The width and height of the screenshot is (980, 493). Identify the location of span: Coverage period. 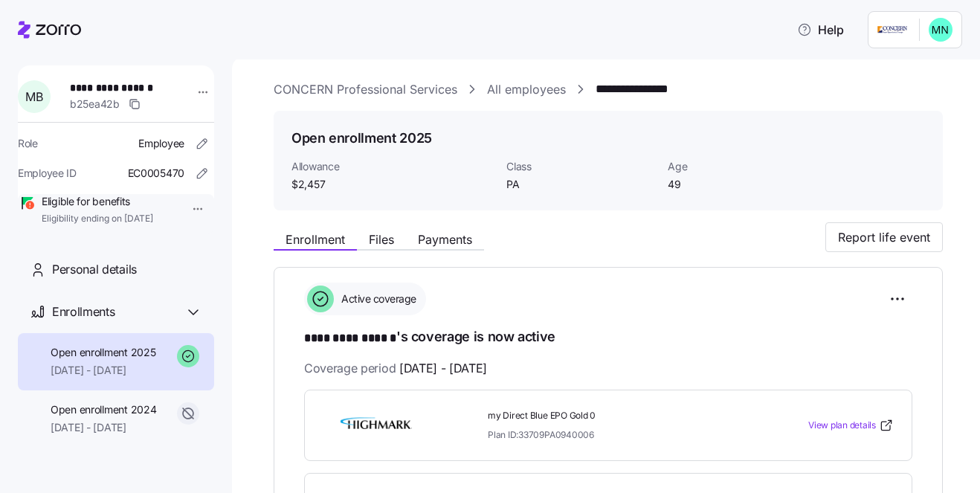
(395, 368).